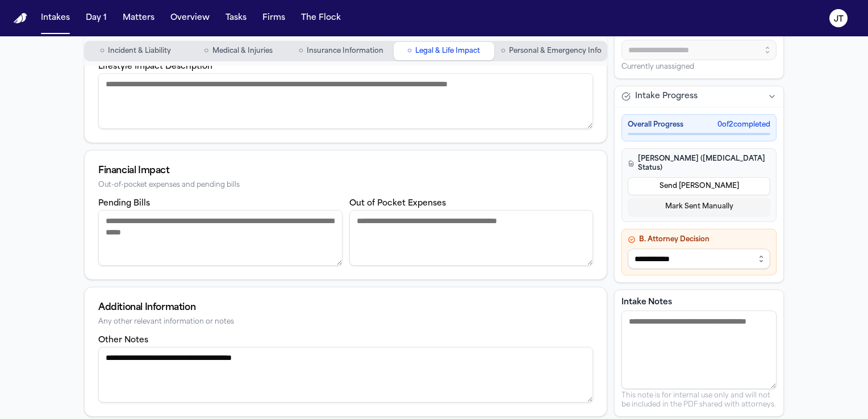 The height and width of the screenshot is (419, 868). Describe the element at coordinates (341, 51) in the screenshot. I see `button: Go to Insurance Information` at that location.